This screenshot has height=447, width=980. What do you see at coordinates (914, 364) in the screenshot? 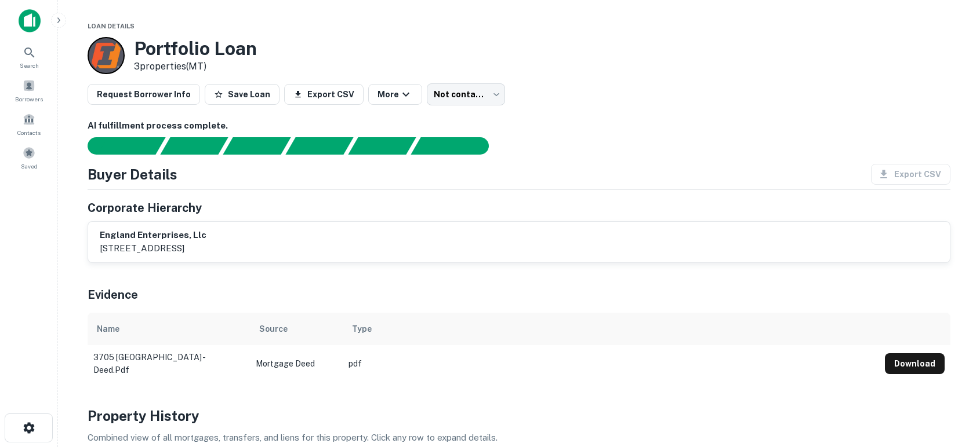
I see `button: Download` at bounding box center [914, 364].